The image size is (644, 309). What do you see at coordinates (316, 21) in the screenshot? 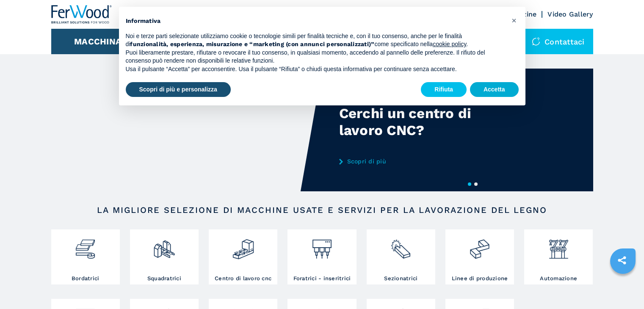
I see `h2: Informativa` at bounding box center [316, 21].